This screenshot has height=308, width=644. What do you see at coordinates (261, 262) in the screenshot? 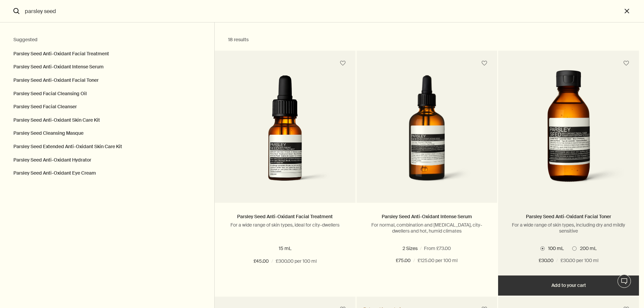
I see `span: £45.00` at bounding box center [261, 262].